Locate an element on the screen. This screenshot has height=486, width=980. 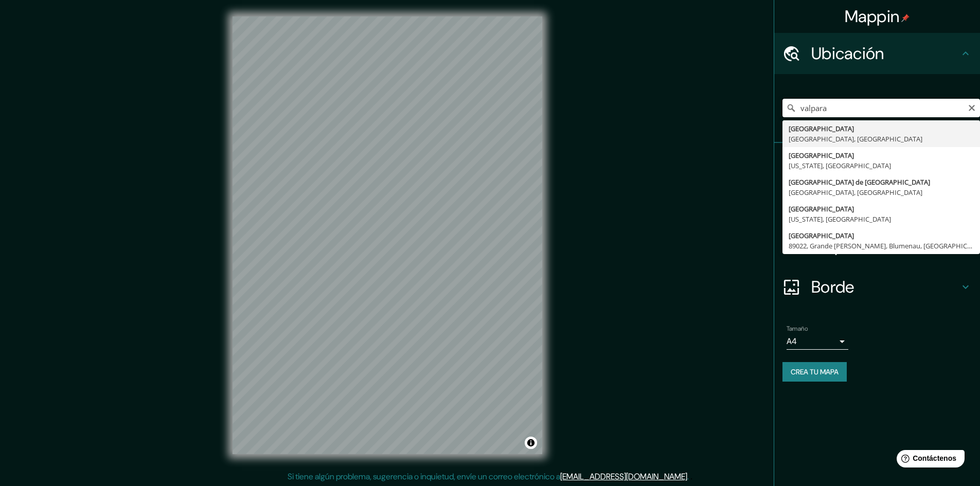
div: Estilo is located at coordinates (877, 205).